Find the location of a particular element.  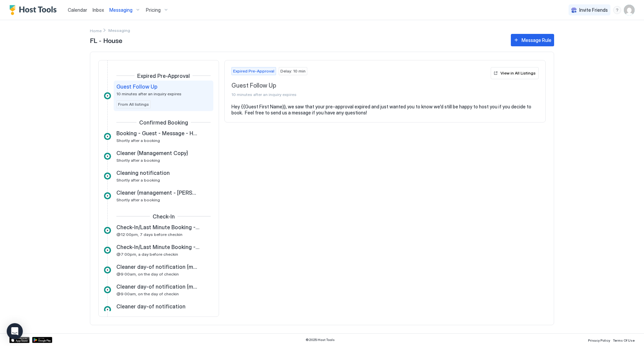

div: Host Tools Logo is located at coordinates (35, 10).